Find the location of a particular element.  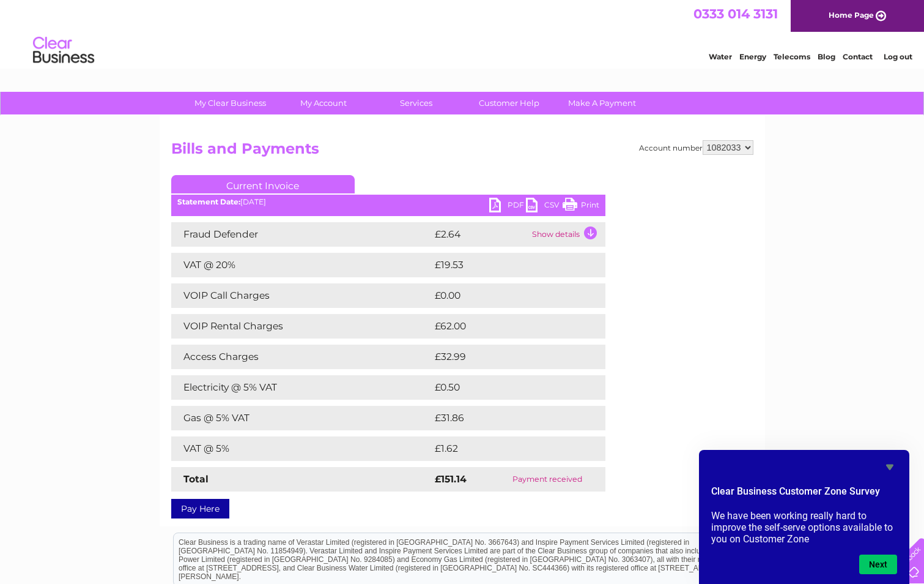

button: Next question is located at coordinates (878, 564).